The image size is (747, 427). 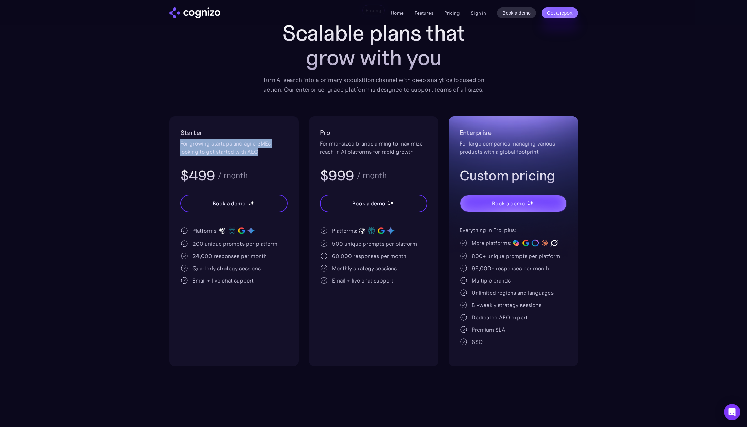 I want to click on div: For large companies managing various products with a global footprint, so click(x=513, y=147).